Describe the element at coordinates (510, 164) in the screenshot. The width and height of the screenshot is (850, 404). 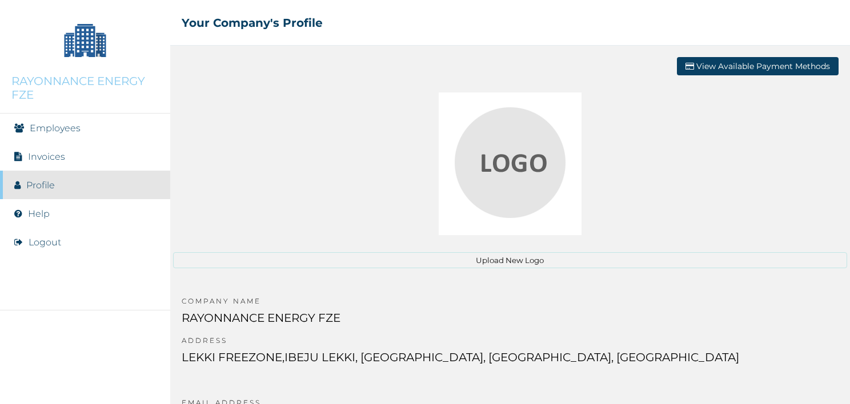
I see `img: Crop` at that location.